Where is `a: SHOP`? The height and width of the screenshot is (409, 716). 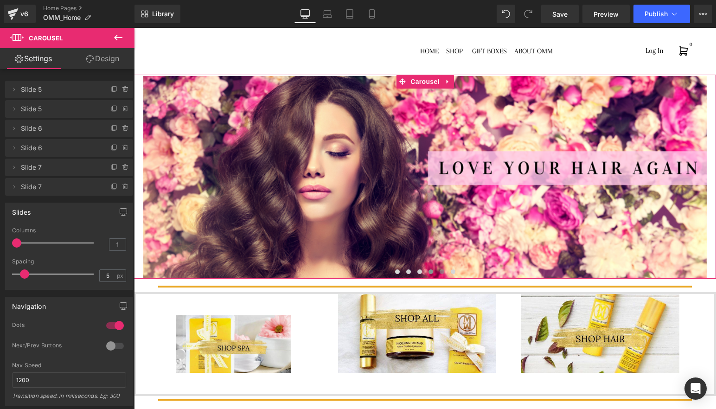 a: SHOP is located at coordinates (320, 23).